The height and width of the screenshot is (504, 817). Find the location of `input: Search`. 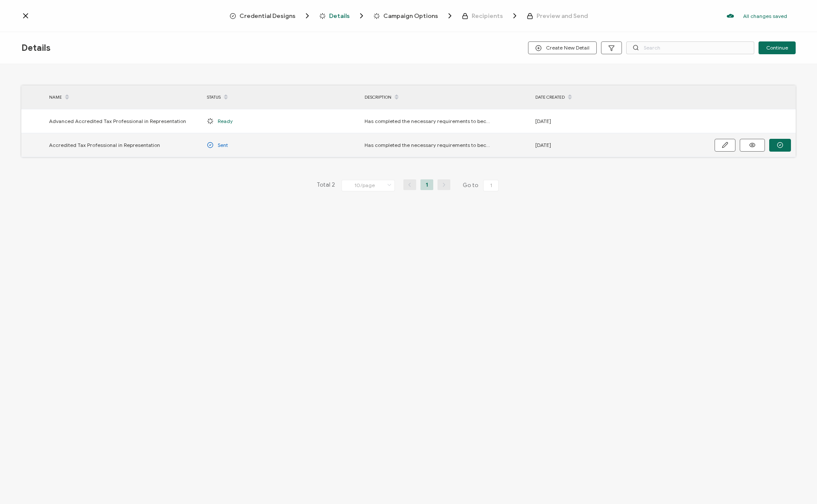

input: Search is located at coordinates (690, 48).